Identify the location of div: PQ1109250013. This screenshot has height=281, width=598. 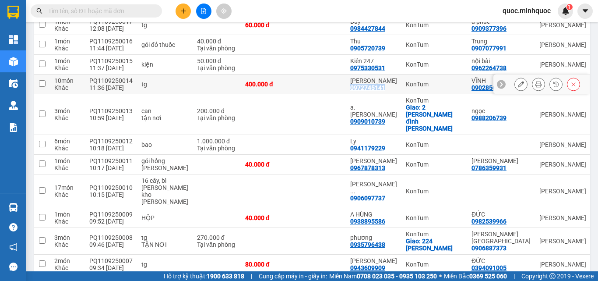
(111, 111).